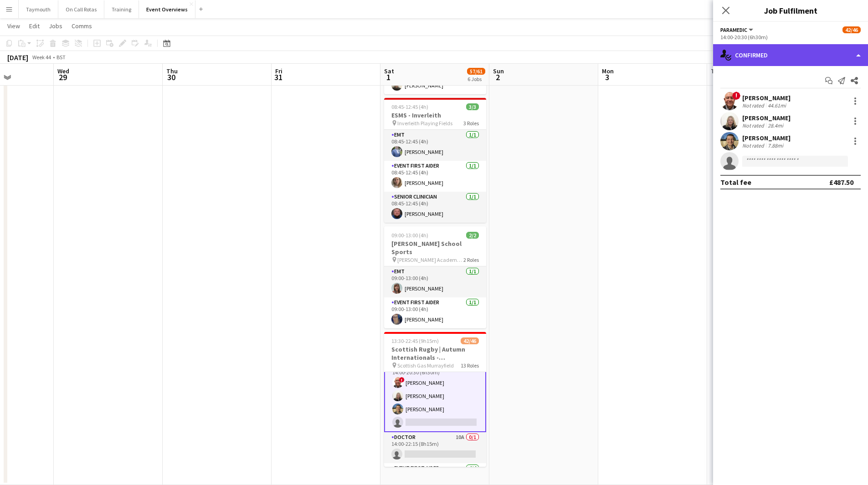  I want to click on a: Jobs, so click(56, 26).